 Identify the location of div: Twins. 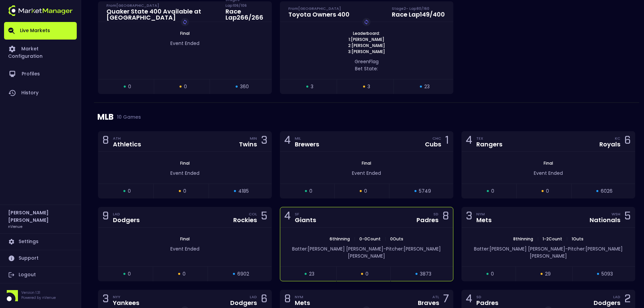
(248, 144).